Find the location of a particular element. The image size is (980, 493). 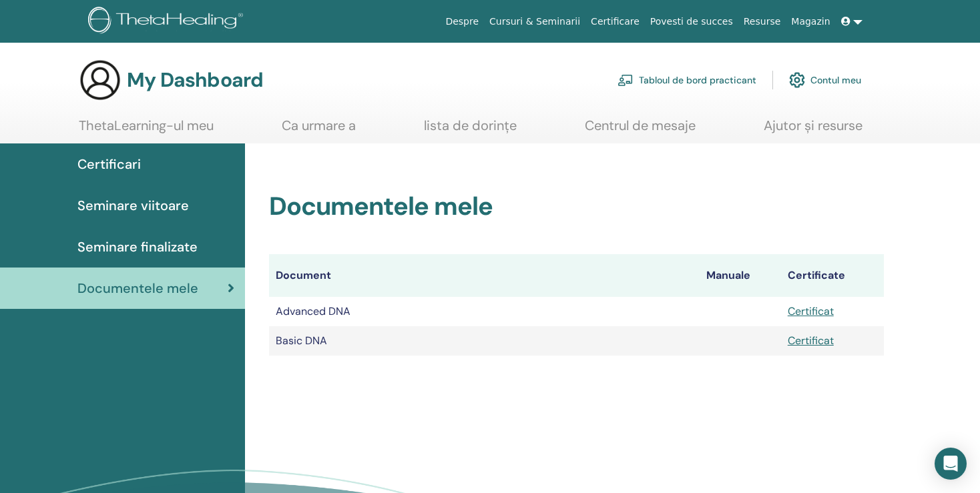

a: Centrul de mesaje is located at coordinates (640, 130).